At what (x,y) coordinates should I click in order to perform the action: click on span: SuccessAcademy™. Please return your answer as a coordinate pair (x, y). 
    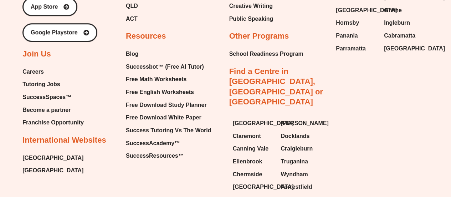
    Looking at the image, I should click on (153, 143).